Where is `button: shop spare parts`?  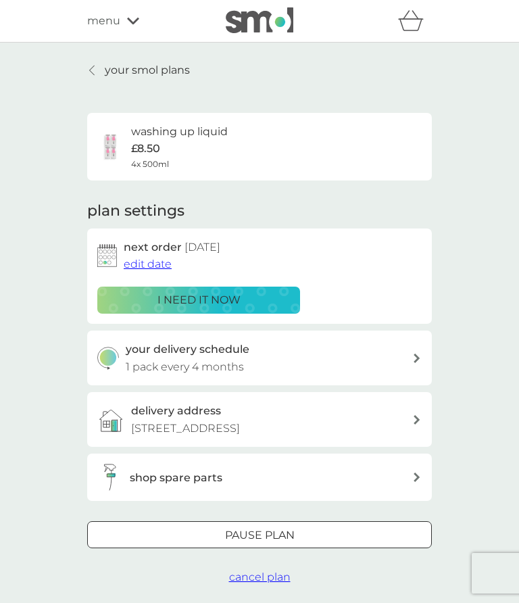
button: shop spare parts is located at coordinates (259, 477).